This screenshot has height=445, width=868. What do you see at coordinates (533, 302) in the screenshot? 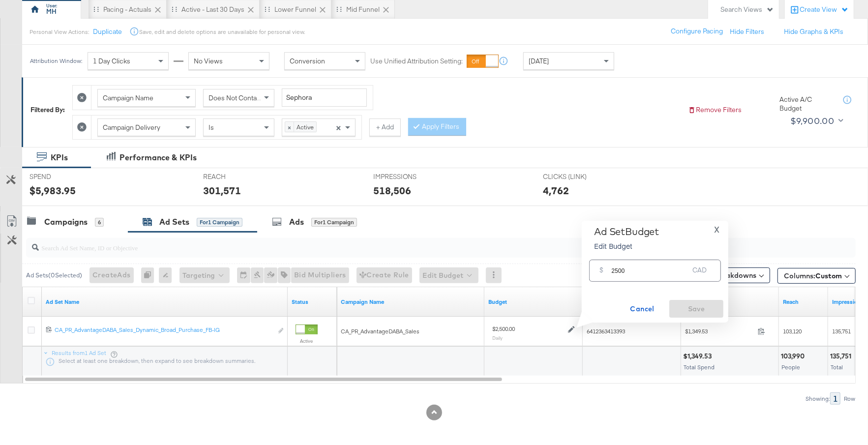
I see `a: Shows the current budget of Ad Set.` at bounding box center [533, 302].